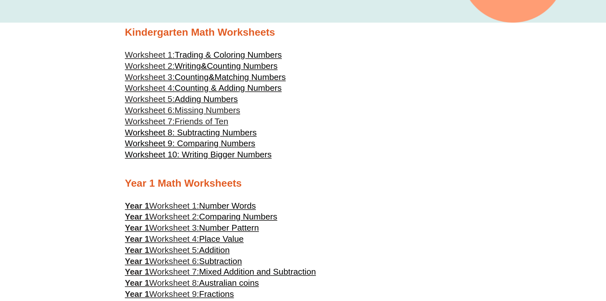 The height and width of the screenshot is (301, 606). What do you see at coordinates (229, 282) in the screenshot?
I see `span: Australian coins` at bounding box center [229, 282].